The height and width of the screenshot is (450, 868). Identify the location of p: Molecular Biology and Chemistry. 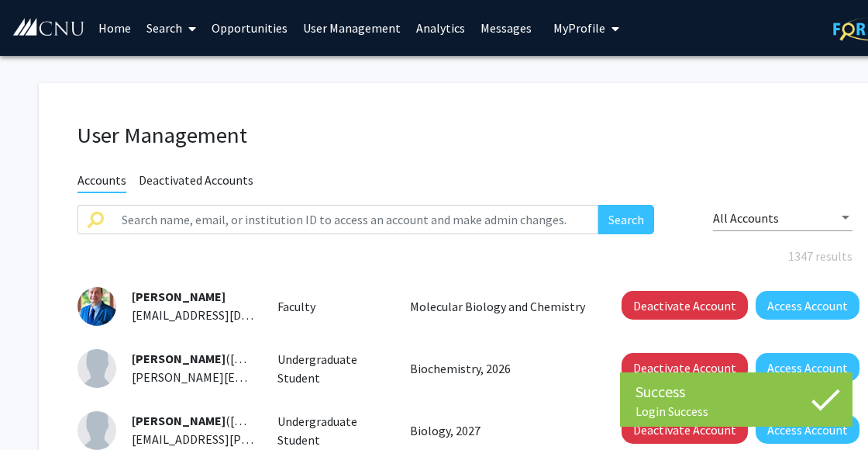
(498, 306).